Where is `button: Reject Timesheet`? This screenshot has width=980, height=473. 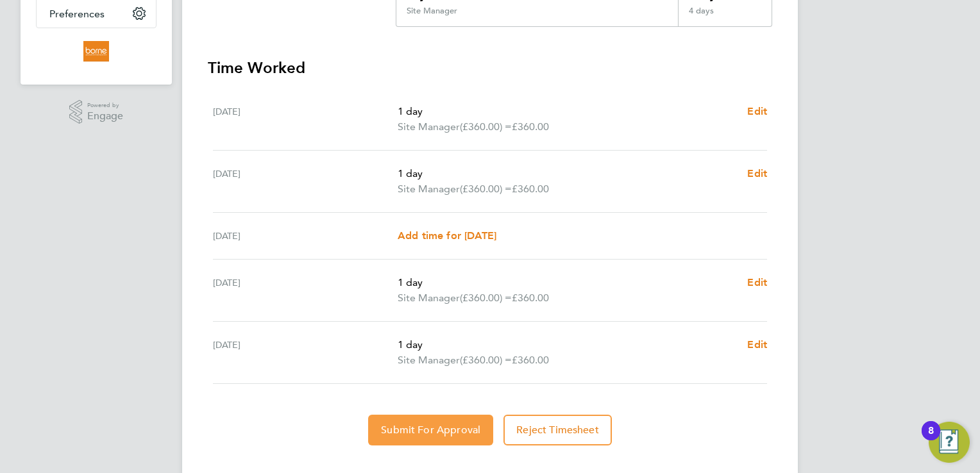
button: Reject Timesheet is located at coordinates (557, 430).